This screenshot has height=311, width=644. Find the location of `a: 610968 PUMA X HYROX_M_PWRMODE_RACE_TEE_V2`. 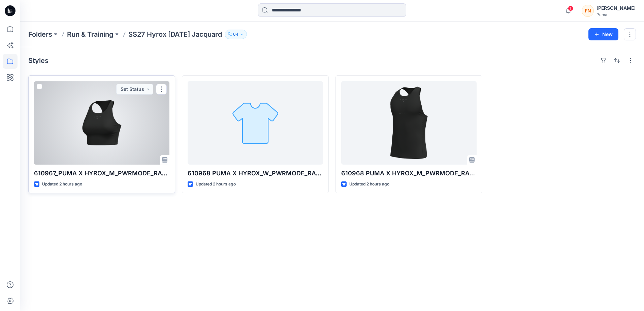

a: 610968 PUMA X HYROX_M_PWRMODE_RACE_TEE_V2 is located at coordinates (409, 123).